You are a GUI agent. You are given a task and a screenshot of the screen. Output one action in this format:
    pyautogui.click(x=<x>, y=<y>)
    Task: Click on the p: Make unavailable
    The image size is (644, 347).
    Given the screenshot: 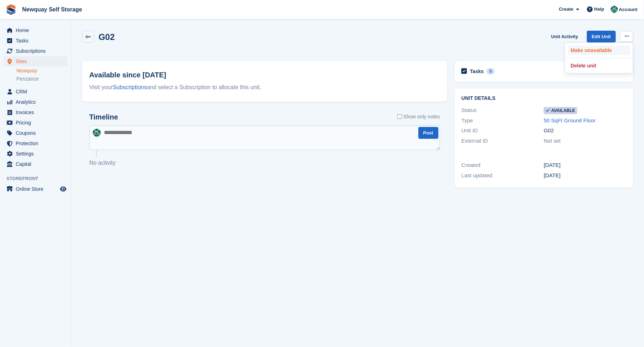 What is the action you would take?
    pyautogui.click(x=599, y=50)
    